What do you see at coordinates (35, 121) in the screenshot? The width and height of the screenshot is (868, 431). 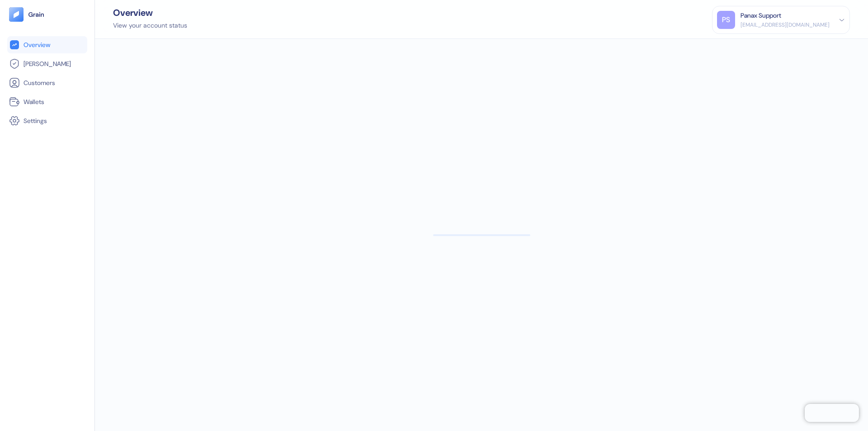 I see `span: Settings` at bounding box center [35, 121].